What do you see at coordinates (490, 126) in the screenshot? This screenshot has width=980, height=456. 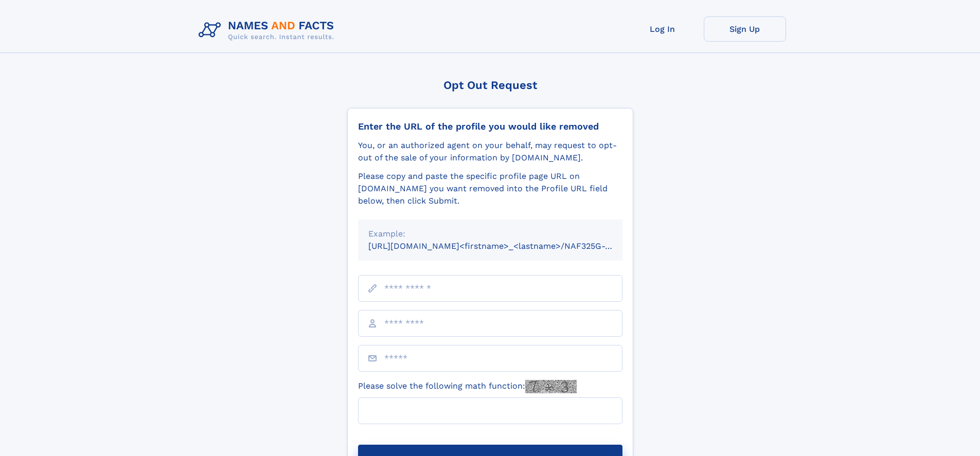 I see `div: Enter the URL of the profile you would like removed` at bounding box center [490, 126].